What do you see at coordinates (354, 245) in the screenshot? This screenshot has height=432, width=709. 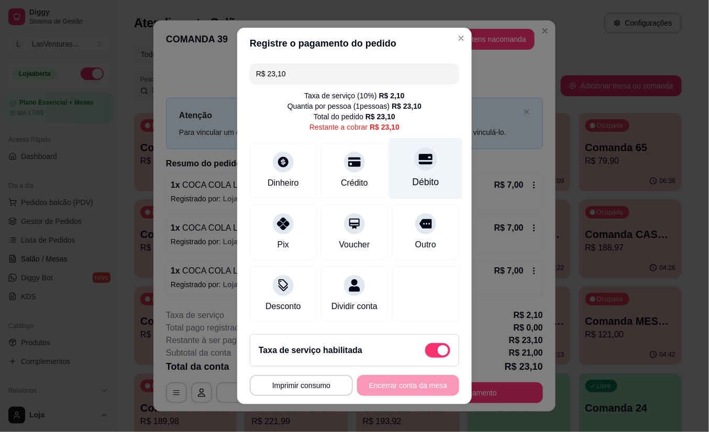 I see `div: Voucher` at bounding box center [354, 245].